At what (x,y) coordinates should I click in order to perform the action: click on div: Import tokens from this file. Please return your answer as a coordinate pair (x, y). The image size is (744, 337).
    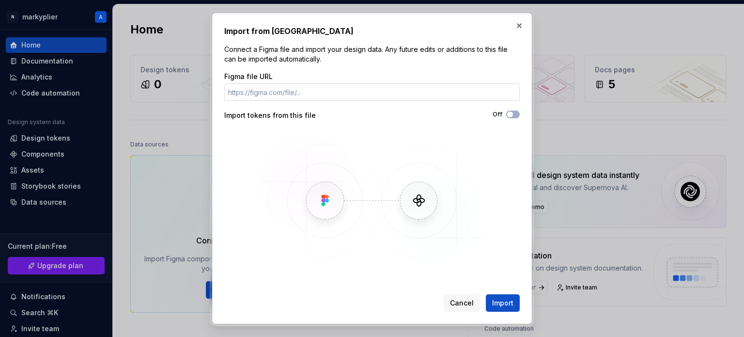
    Looking at the image, I should click on (298, 115).